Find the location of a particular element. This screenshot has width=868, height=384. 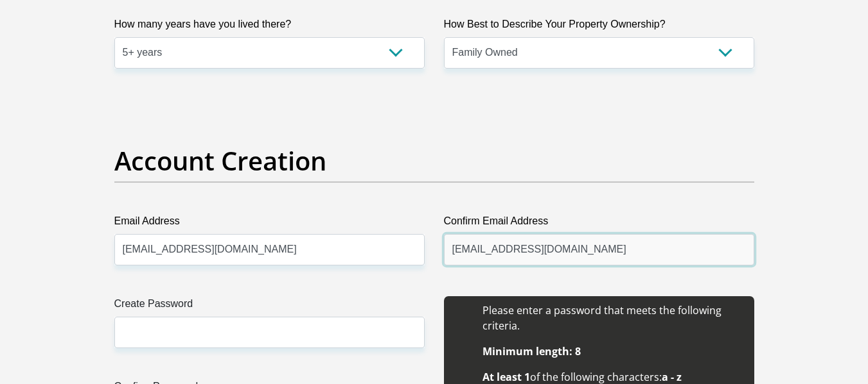

b: Minimum length: 8 is located at coordinates (531, 352).